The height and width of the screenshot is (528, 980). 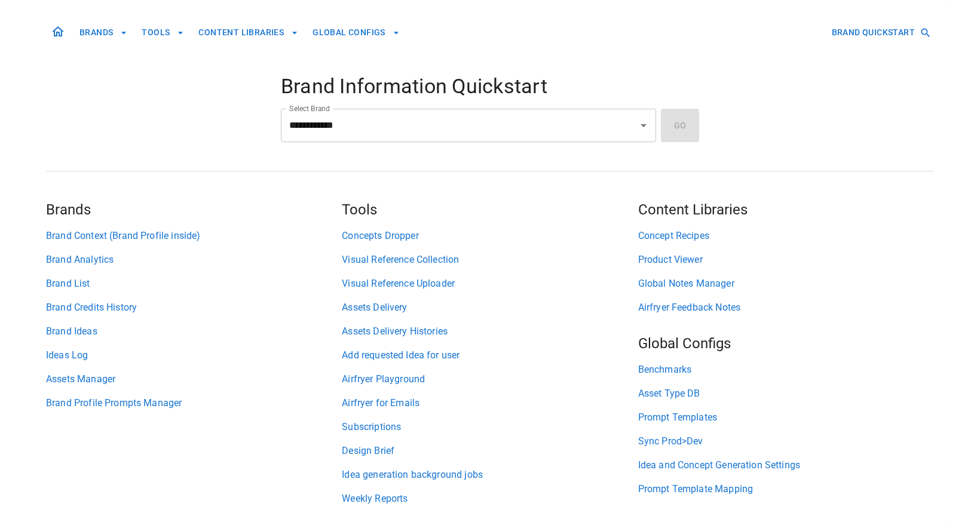 I want to click on button: TOOLS, so click(x=163, y=32).